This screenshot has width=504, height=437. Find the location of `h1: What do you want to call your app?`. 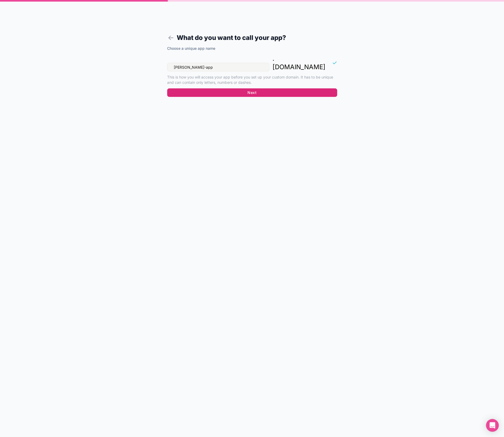

h1: What do you want to call your app? is located at coordinates (252, 38).